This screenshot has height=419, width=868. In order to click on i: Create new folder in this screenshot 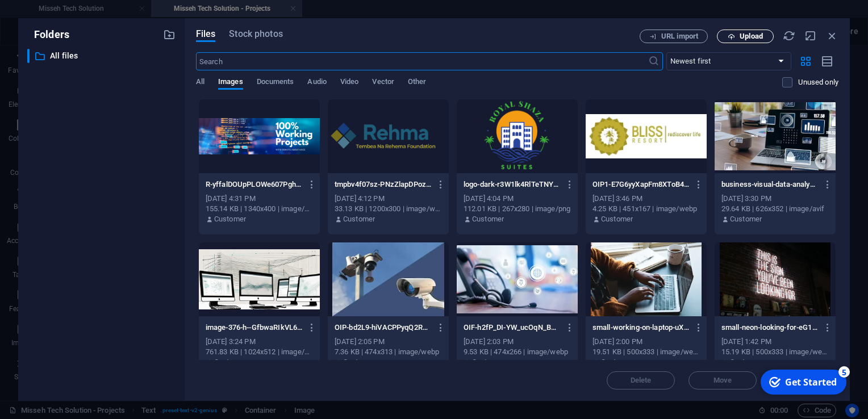, I will do `click(169, 35)`.